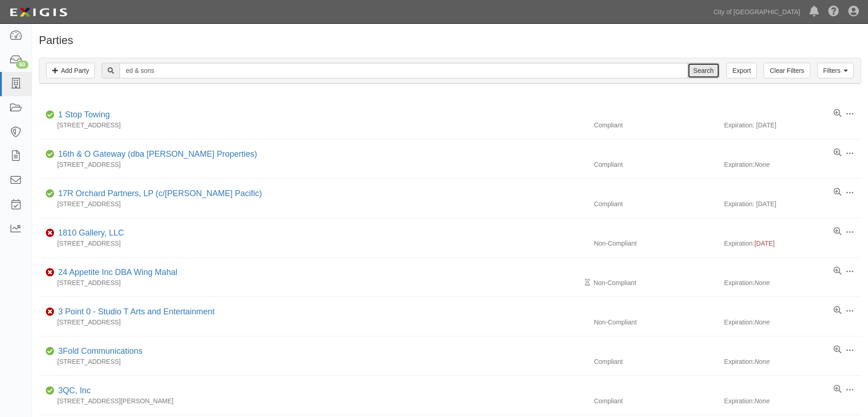 The width and height of the screenshot is (868, 417). I want to click on a: Export, so click(742, 70).